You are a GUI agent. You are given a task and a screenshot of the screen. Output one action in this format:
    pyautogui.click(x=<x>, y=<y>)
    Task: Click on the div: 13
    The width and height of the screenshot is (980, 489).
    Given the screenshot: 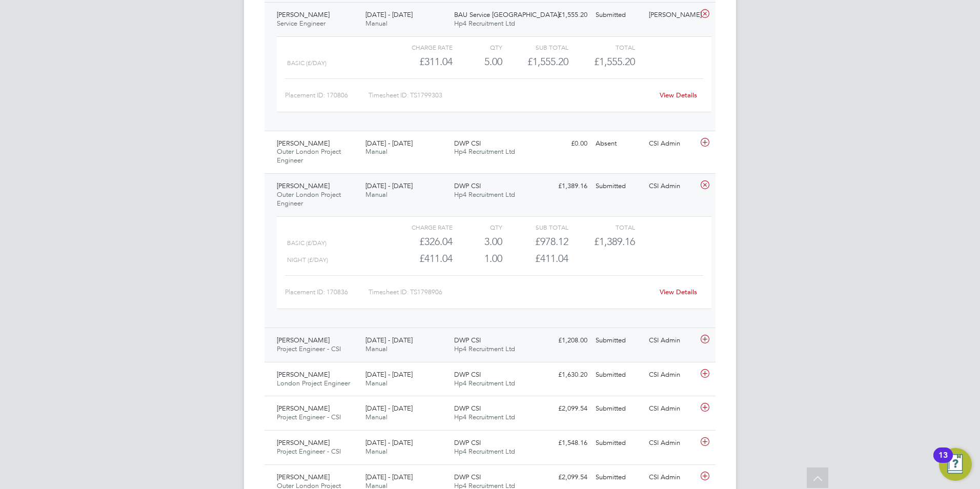 What is the action you would take?
    pyautogui.click(x=943, y=462)
    